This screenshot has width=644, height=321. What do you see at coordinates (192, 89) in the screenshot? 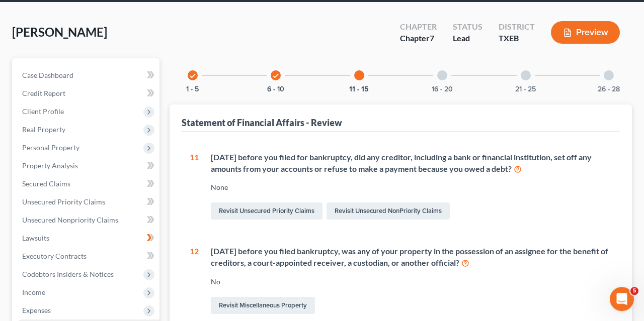
I see `button: 1 - 5` at bounding box center [192, 89].